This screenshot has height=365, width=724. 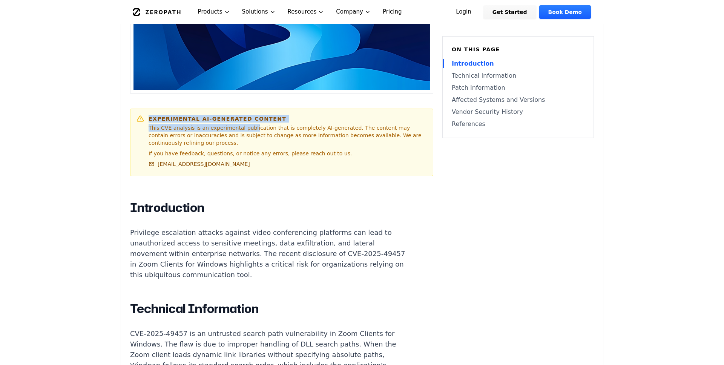 What do you see at coordinates (464, 12) in the screenshot?
I see `a: Login` at bounding box center [464, 12].